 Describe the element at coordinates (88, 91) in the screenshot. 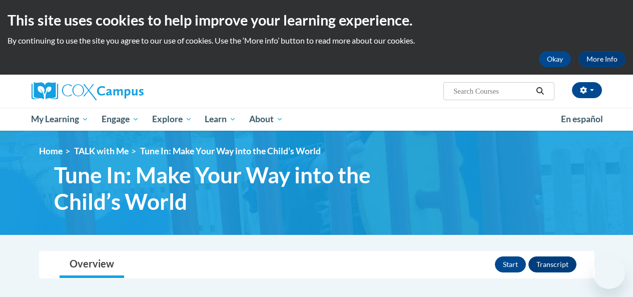

I see `img: Cox Campus` at that location.